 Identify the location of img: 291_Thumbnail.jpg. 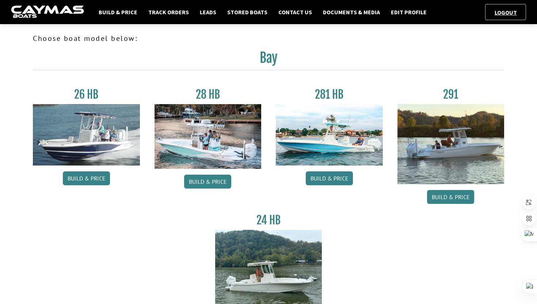
(450, 144).